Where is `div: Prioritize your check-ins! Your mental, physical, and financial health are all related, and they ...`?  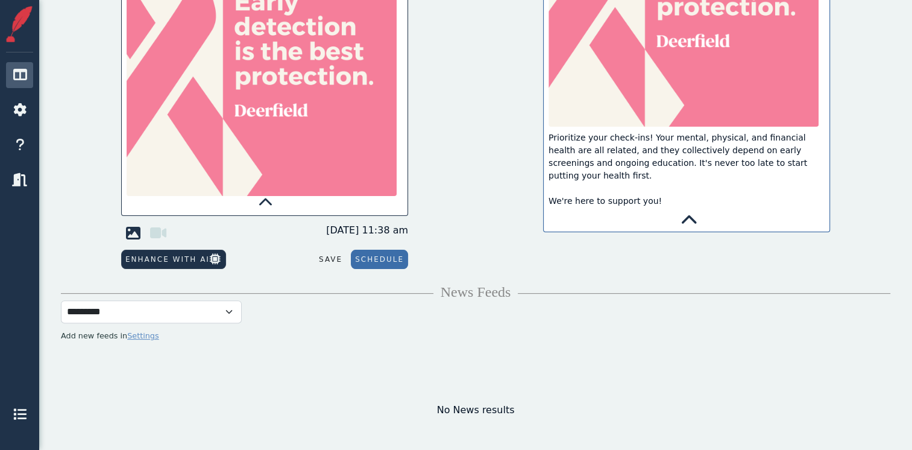 div: Prioritize your check-ins! Your mental, physical, and financial health are all related, and they ... is located at coordinates (687, 169).